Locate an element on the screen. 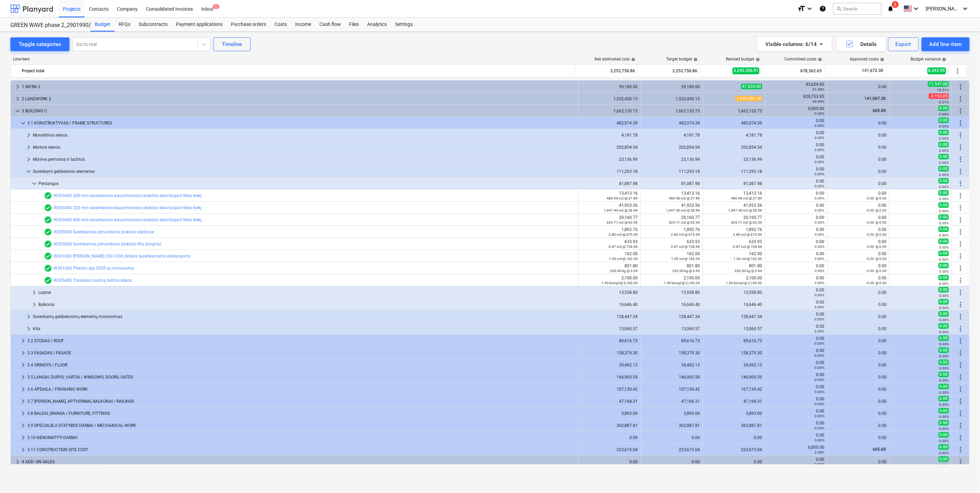 The height and width of the screenshot is (493, 980). div: Toggle categories is located at coordinates (40, 45).